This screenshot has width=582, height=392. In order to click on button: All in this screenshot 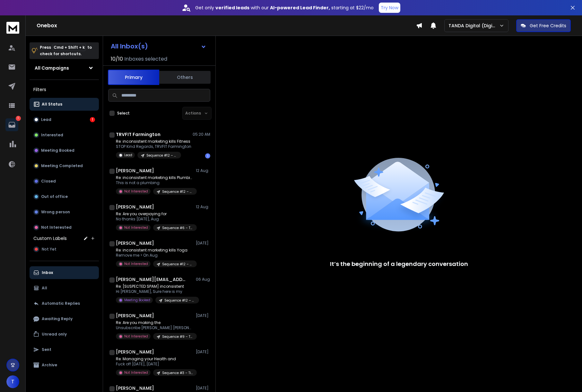, I will do `click(64, 288)`.